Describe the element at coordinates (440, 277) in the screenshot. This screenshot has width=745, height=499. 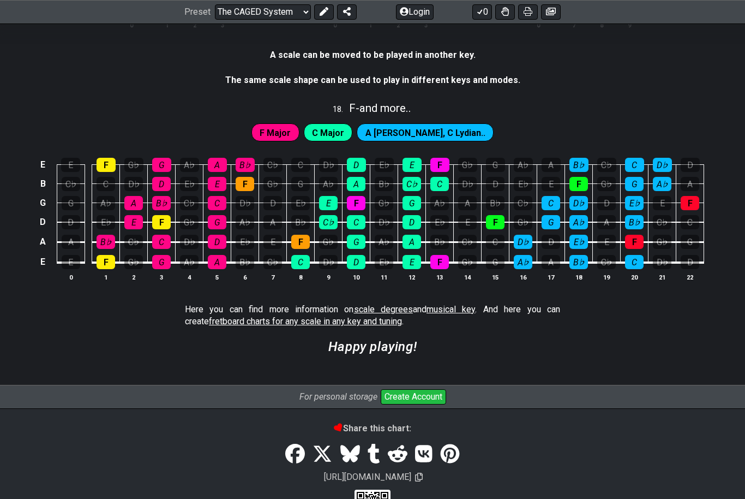
I see `th: 13` at that location.